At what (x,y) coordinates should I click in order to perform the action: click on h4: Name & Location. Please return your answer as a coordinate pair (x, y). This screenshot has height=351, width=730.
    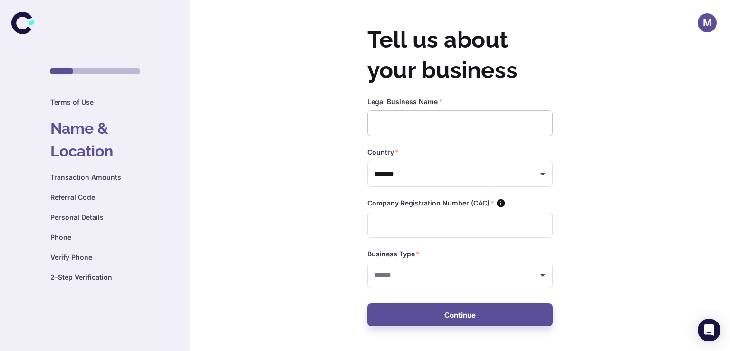
    Looking at the image, I should click on (95, 140).